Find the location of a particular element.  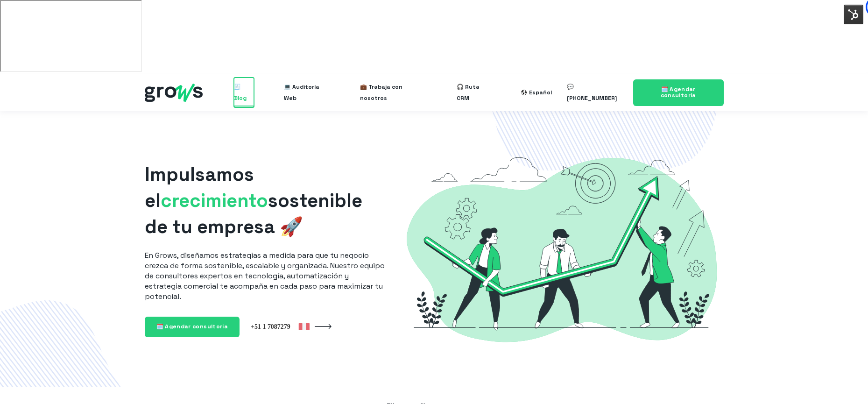

span: crecimiento is located at coordinates (214, 200).